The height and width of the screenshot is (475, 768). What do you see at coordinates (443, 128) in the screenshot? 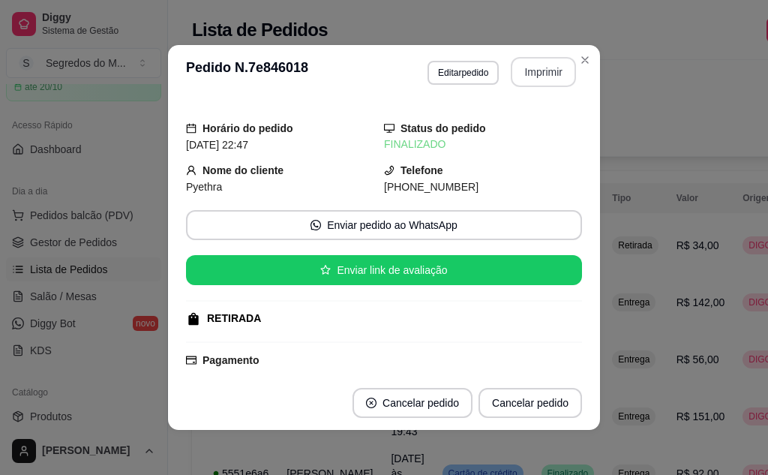
I see `strong: Status do pedido` at bounding box center [443, 128].